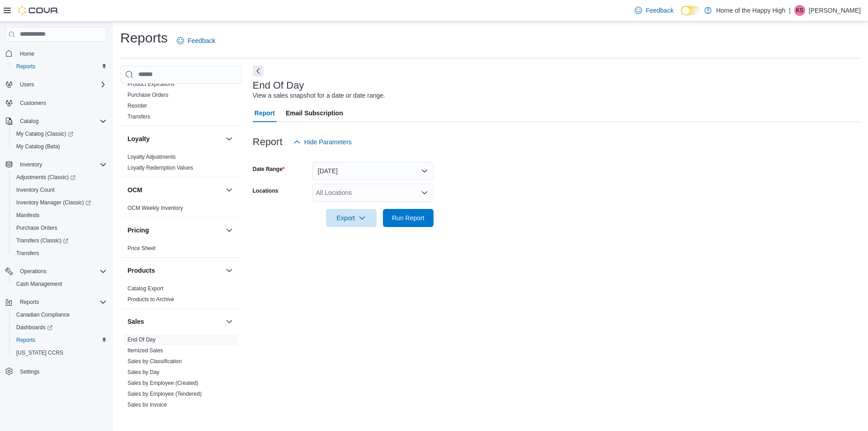 The width and height of the screenshot is (868, 431). What do you see at coordinates (151, 157) in the screenshot?
I see `span: Loyalty Adjustments` at bounding box center [151, 157].